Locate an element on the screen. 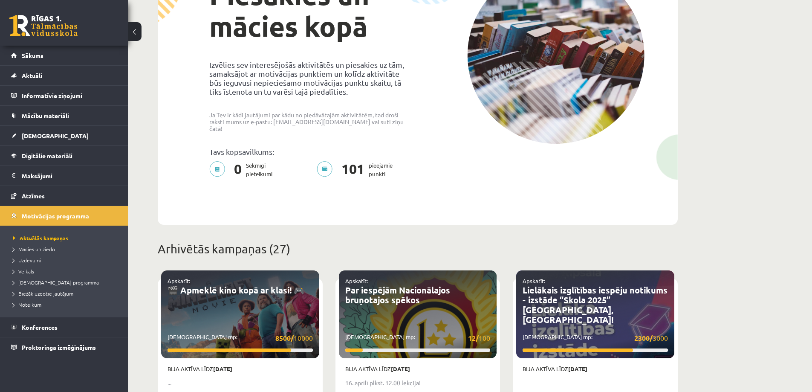 The height and width of the screenshot is (392, 812). a: Motivācijas programma is located at coordinates (64, 216).